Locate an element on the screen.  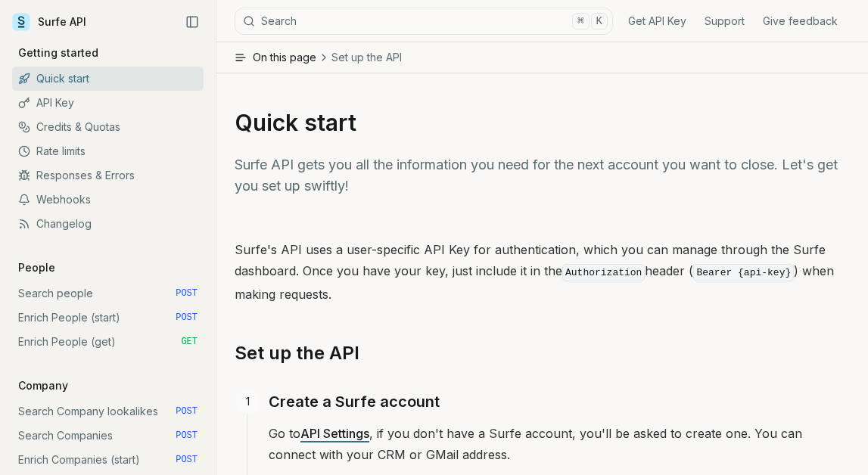
span: Set up the API is located at coordinates (366, 58).